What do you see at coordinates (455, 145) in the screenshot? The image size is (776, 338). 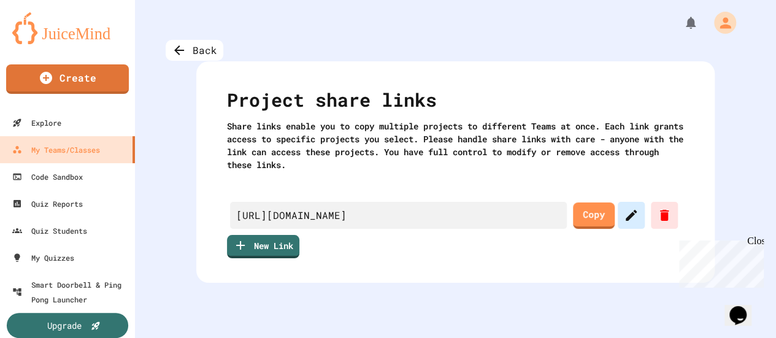 I see `div: Share links enable you to copy multiple projects to different Teams at once. Each link grants acc...` at bounding box center [455, 145].